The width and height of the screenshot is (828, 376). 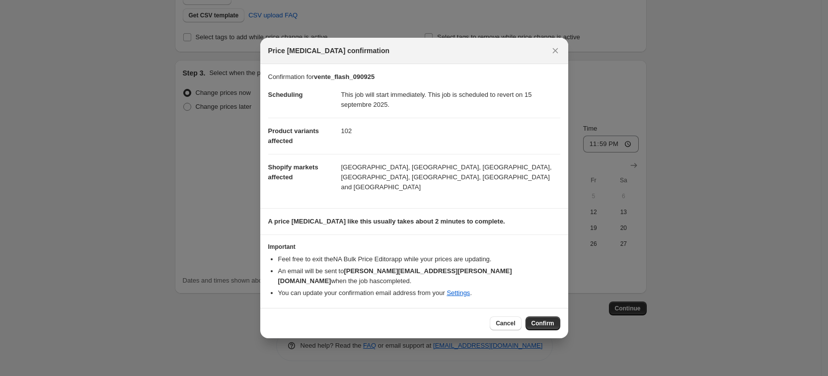 I want to click on li: Feel free to exit the NA Bulk Price Editor app while your prices are updating., so click(x=419, y=259).